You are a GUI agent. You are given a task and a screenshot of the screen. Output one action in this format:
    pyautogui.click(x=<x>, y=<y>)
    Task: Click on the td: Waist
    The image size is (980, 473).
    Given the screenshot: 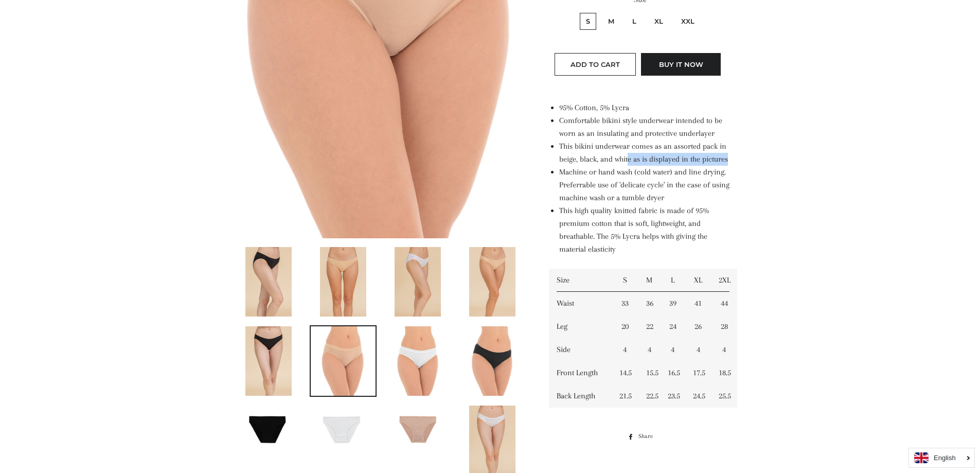 What is the action you would take?
    pyautogui.click(x=580, y=304)
    